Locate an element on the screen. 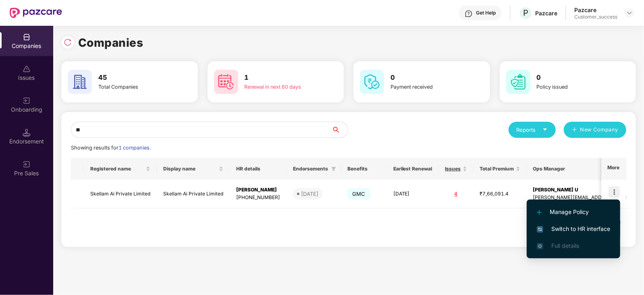  span: search is located at coordinates (340, 130).